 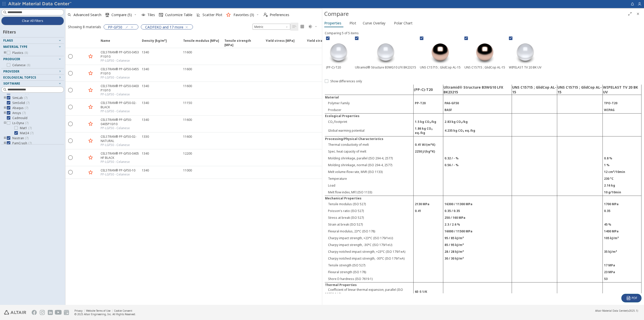 I want to click on div: Ultramid® Structure B3WG10 LFX BK23215, so click(x=385, y=53).